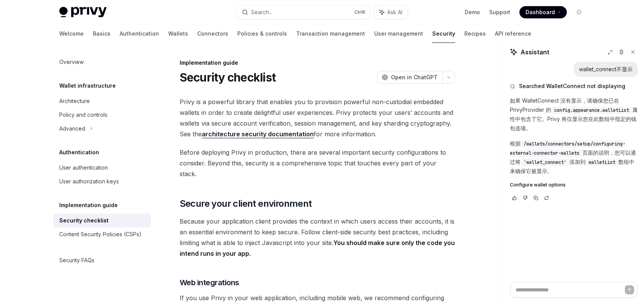 Image resolution: width=644 pixels, height=304 pixels. I want to click on a: Basics, so click(102, 34).